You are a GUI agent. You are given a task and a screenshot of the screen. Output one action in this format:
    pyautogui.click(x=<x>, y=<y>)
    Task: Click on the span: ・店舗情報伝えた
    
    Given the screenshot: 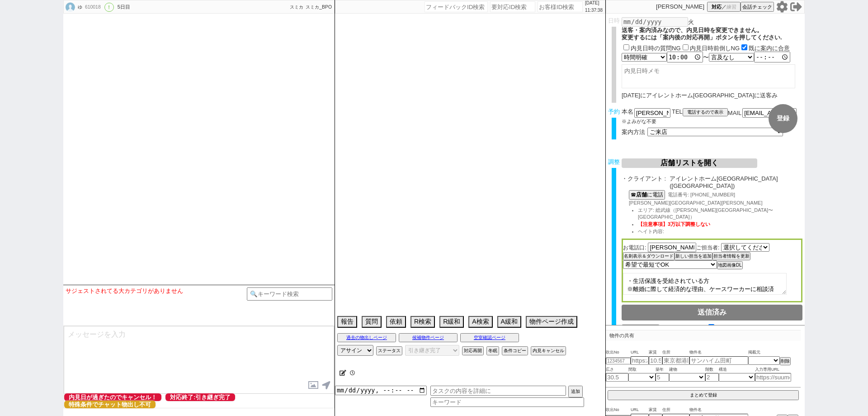 What is the action you would take?
    pyautogui.click(x=683, y=327)
    